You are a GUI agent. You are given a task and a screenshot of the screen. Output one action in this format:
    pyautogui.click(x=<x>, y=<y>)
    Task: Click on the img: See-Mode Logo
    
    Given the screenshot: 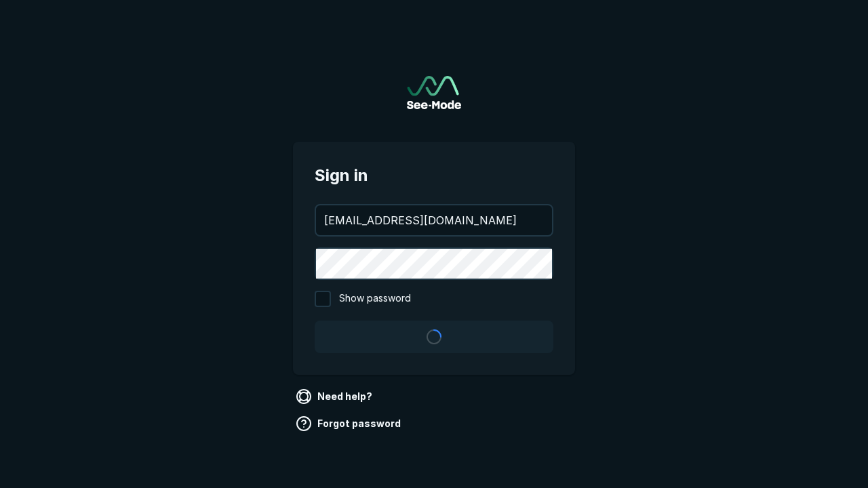 What is the action you would take?
    pyautogui.click(x=434, y=92)
    